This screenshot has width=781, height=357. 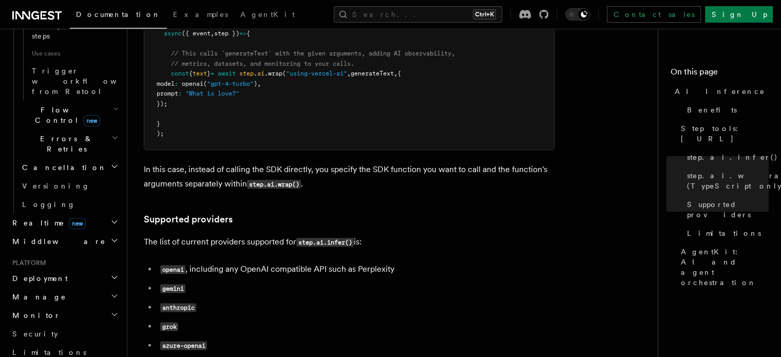 What do you see at coordinates (196, 33) in the screenshot?
I see `span: ({ event` at bounding box center [196, 33].